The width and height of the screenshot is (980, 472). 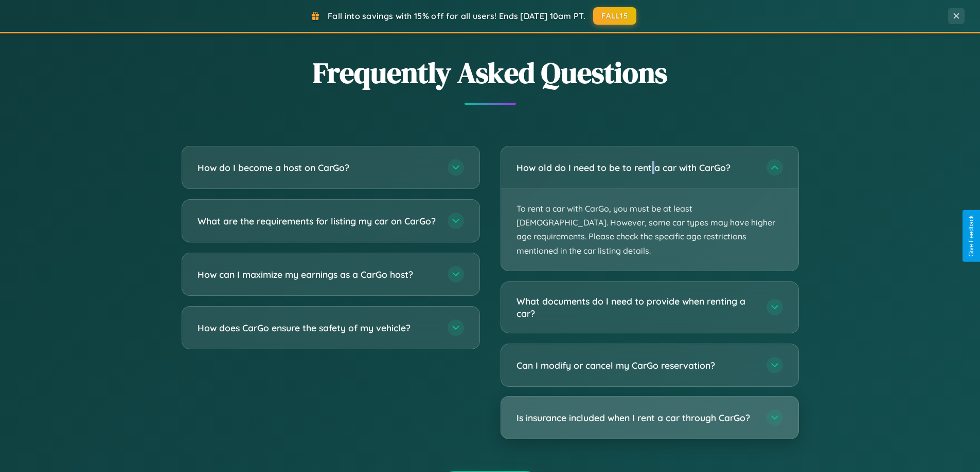 What do you see at coordinates (317, 167) in the screenshot?
I see `h3: How do I become a host on CarGo?` at bounding box center [317, 167].